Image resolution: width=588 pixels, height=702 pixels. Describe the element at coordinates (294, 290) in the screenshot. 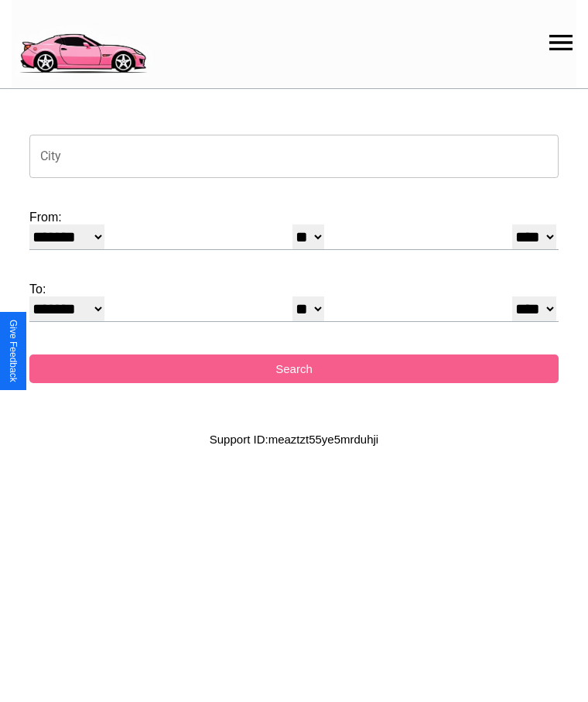

I see `label: To:` at that location.